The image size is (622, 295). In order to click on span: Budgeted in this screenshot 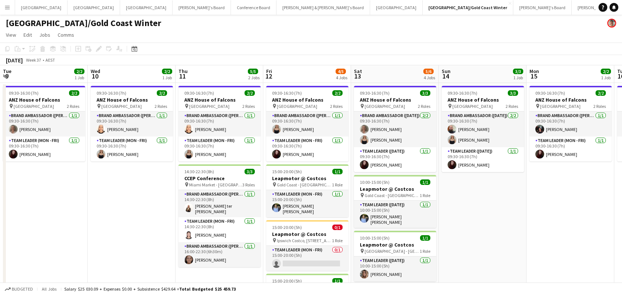, I will do `click(22, 289)`.